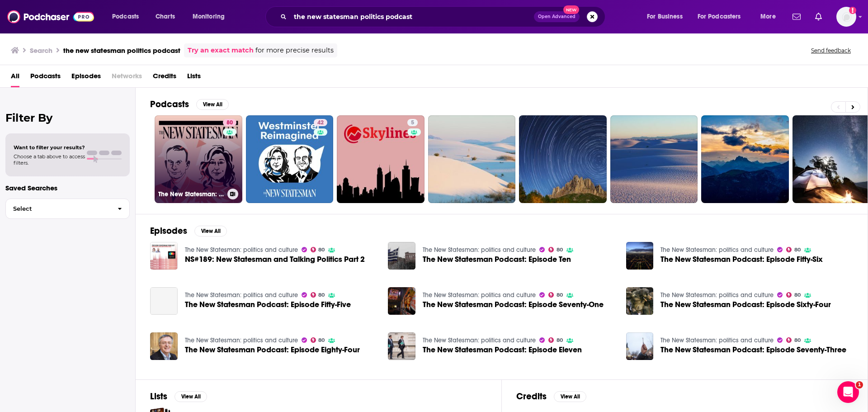 The width and height of the screenshot is (868, 412). I want to click on a: Charts, so click(165, 17).